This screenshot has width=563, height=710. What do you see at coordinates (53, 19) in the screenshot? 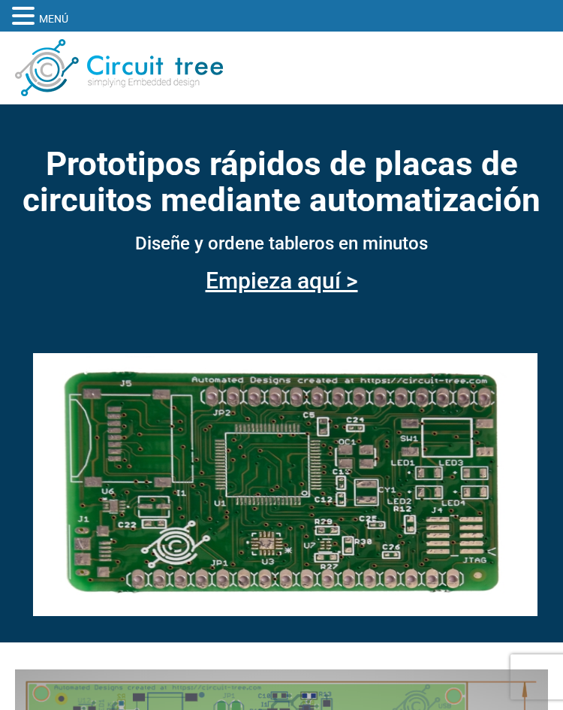
I see `a: MENÚ` at bounding box center [53, 19].